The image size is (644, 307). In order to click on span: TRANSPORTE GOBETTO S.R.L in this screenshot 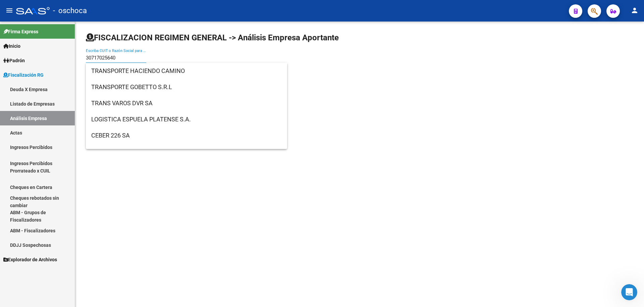, I will do `click(186, 87)`.